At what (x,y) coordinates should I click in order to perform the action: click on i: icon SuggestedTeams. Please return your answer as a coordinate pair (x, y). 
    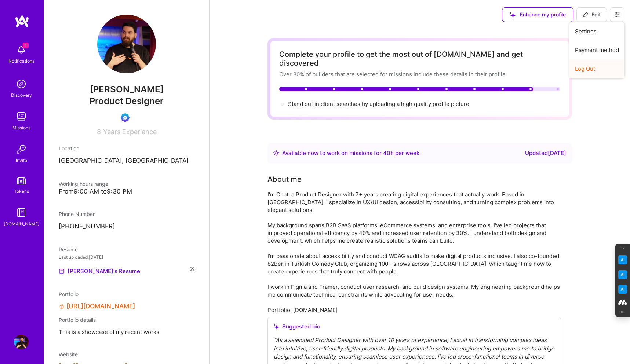
    Looking at the image, I should click on (276, 327).